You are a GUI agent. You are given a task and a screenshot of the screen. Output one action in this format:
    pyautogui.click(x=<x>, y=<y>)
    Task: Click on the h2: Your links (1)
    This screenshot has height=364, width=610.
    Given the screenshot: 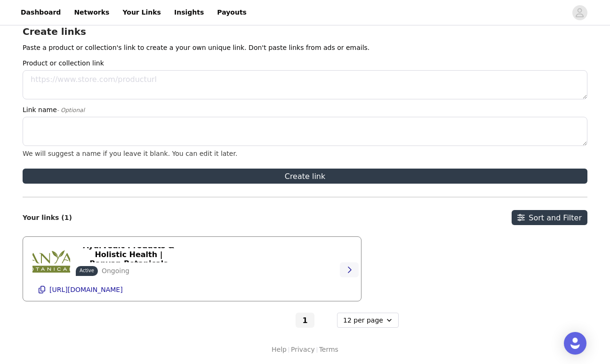 What is the action you would take?
    pyautogui.click(x=47, y=217)
    